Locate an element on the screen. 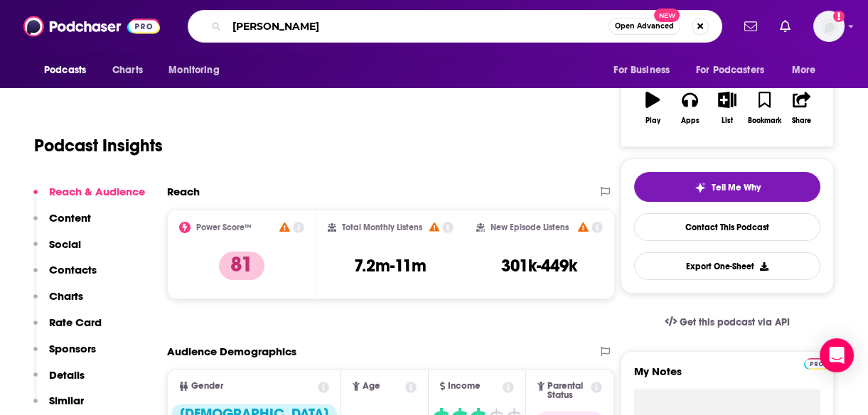 Image resolution: width=868 pixels, height=415 pixels. button: Reach & Audience is located at coordinates (89, 198).